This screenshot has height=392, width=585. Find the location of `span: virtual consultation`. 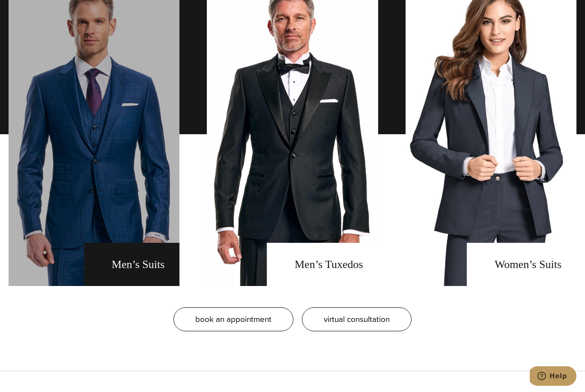

span: virtual consultation is located at coordinates (357, 319).